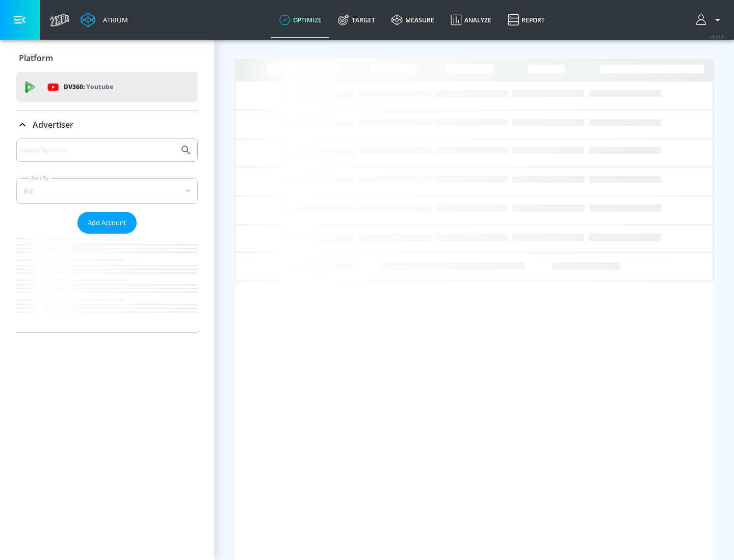  Describe the element at coordinates (107, 223) in the screenshot. I see `span: Add Account` at that location.